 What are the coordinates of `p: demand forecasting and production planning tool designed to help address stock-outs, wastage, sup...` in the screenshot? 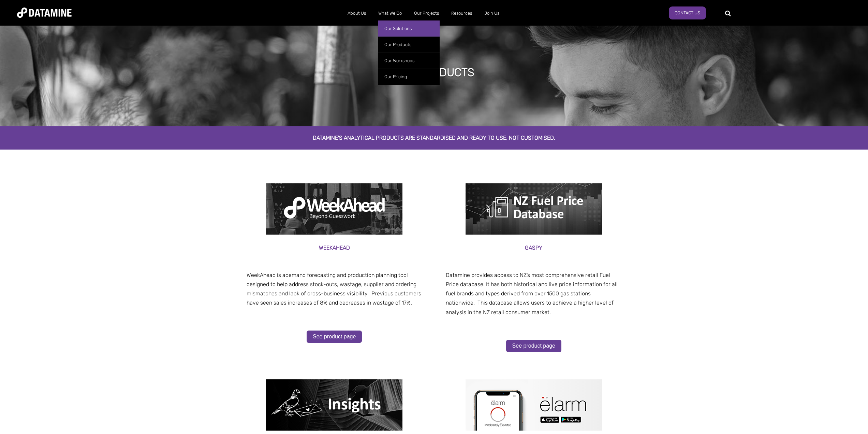 It's located at (334, 289).